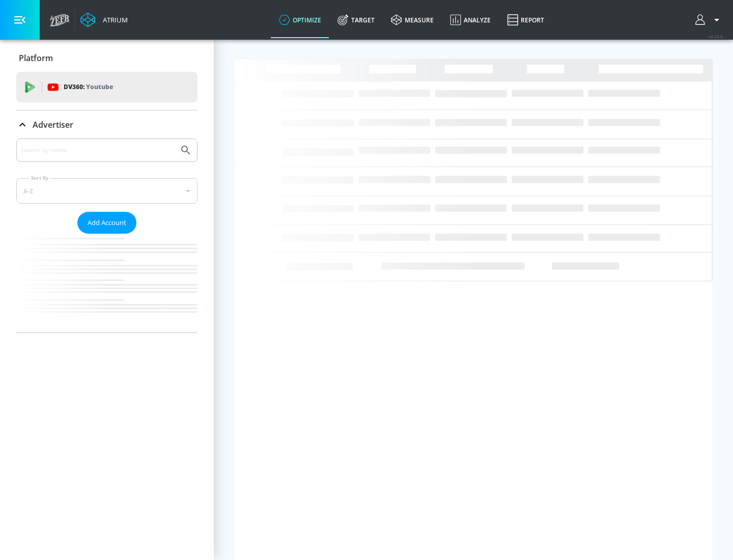  I want to click on span: Add Account, so click(107, 223).